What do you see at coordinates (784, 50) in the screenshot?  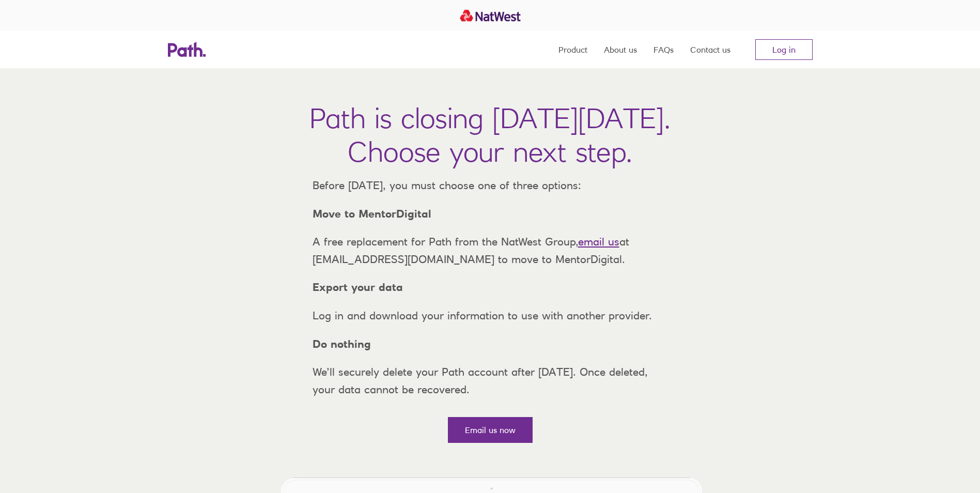 I see `a: Log in` at bounding box center [784, 50].